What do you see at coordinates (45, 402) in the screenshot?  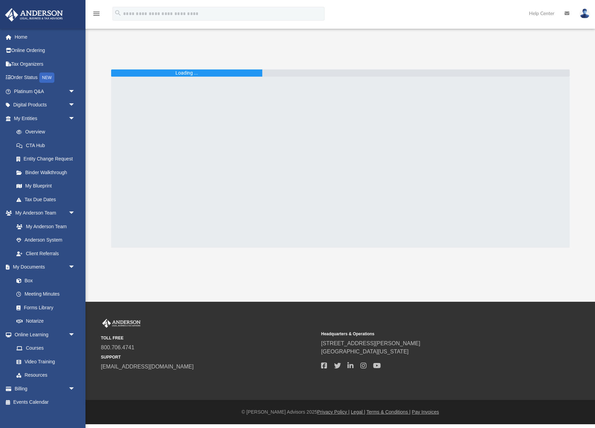 I see `a: Events Calendar` at bounding box center [45, 402].